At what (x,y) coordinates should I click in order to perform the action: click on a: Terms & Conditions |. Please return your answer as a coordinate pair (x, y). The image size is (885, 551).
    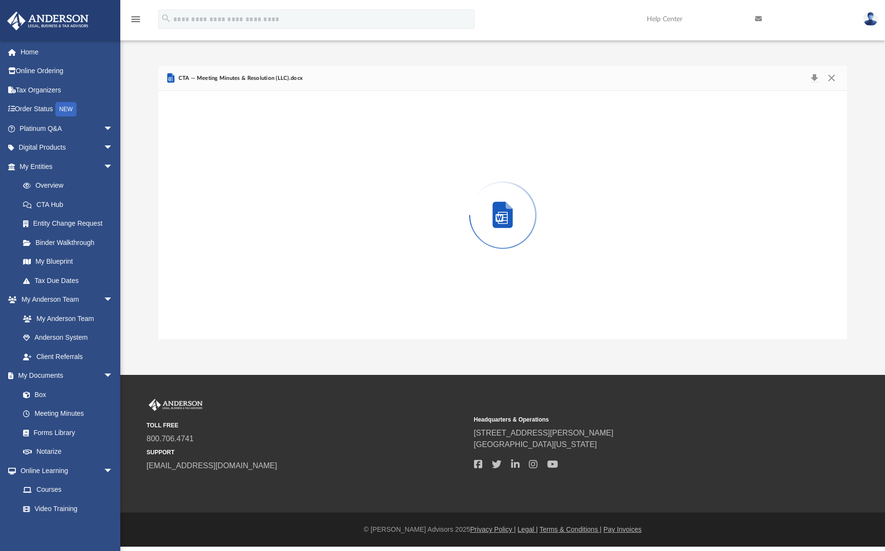
    Looking at the image, I should click on (570, 529).